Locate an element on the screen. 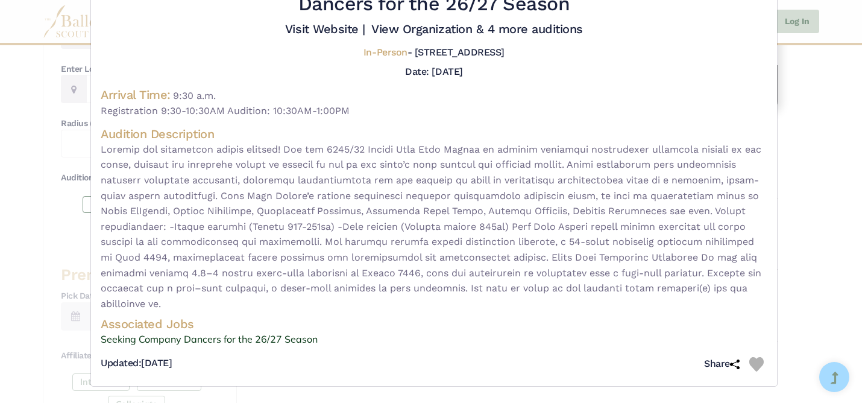  span: 9:30 a.m. is located at coordinates (194, 95).